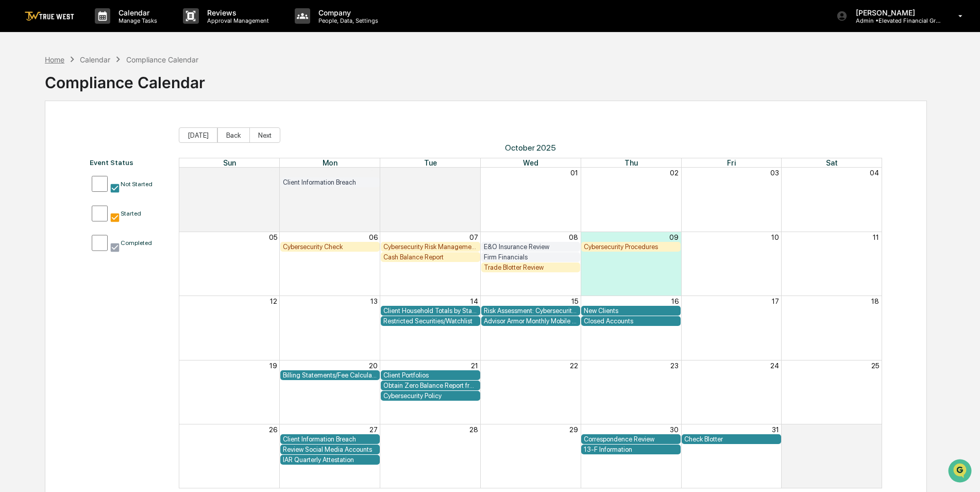  I want to click on button: 14, so click(474, 301).